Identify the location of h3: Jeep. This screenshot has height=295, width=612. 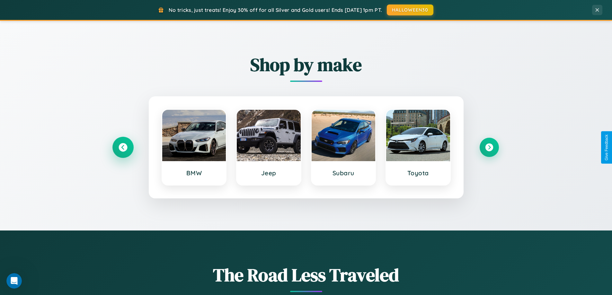
(268, 173).